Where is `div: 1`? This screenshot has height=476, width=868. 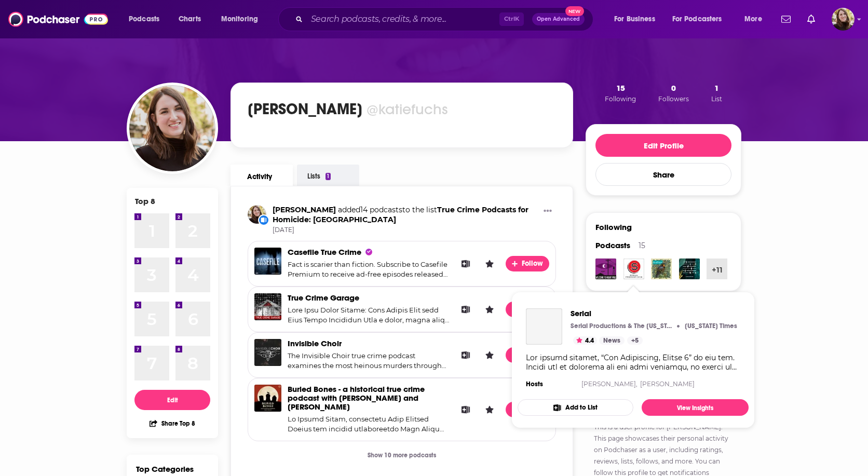 div: 1 is located at coordinates (328, 176).